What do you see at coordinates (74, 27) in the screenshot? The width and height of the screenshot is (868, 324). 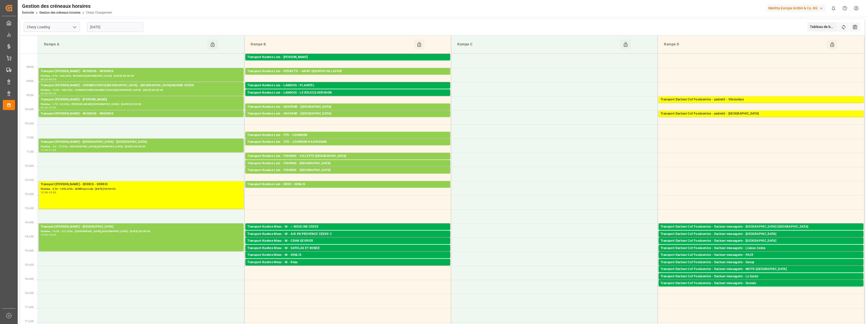 I see `button: Ouvrir le menu` at bounding box center [74, 27].